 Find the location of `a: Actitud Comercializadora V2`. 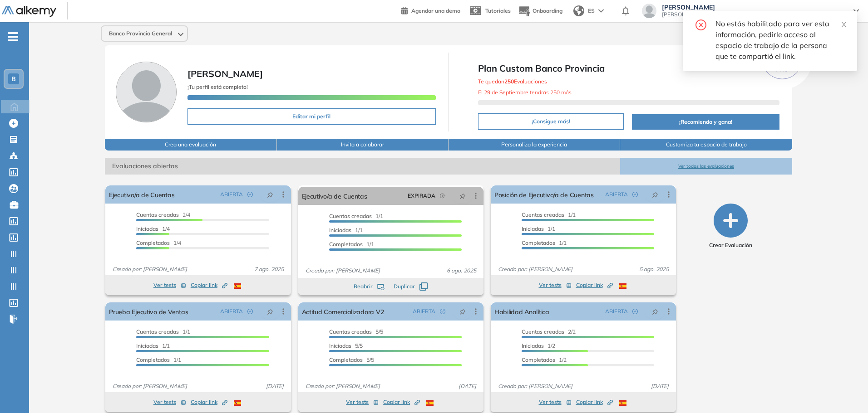

a: Actitud Comercializadora V2 is located at coordinates (343, 311).